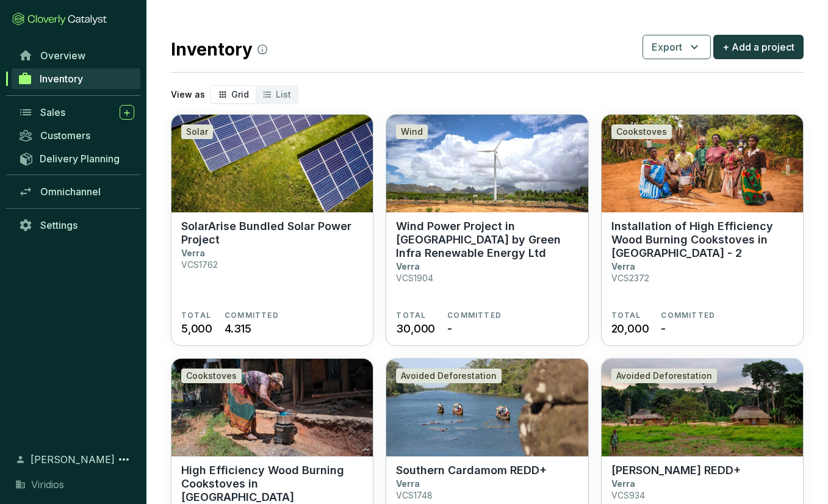  I want to click on img: Mai Ndombe REDD+, so click(702, 408).